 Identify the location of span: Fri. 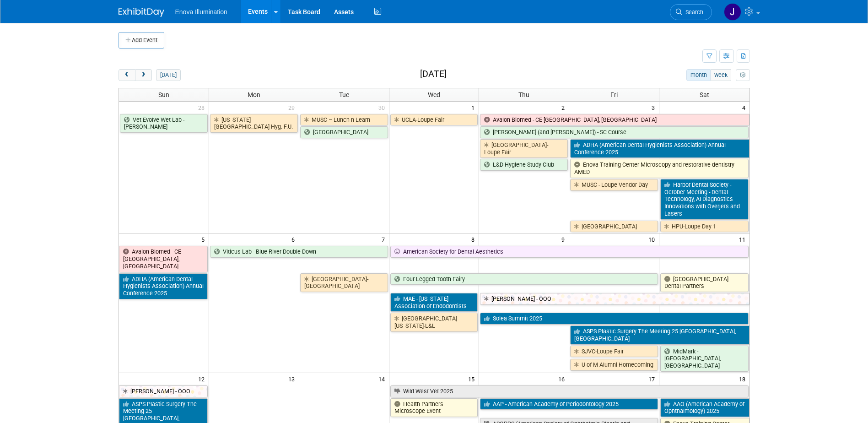
(614, 95).